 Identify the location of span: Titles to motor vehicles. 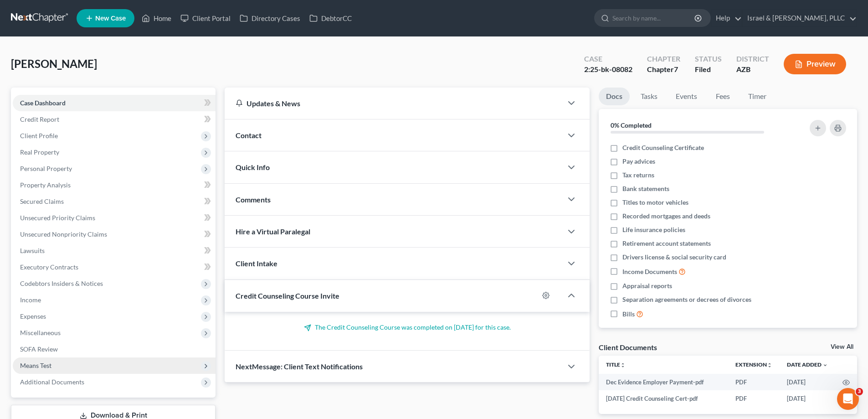
(655, 203).